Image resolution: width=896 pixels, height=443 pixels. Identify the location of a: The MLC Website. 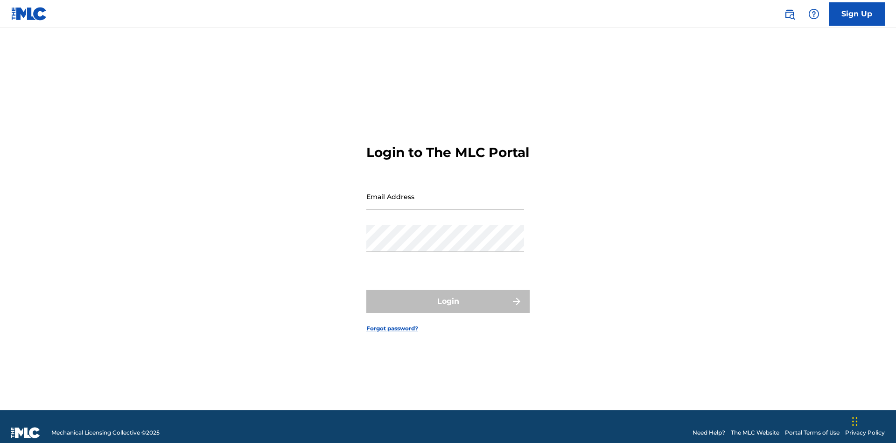
(755, 432).